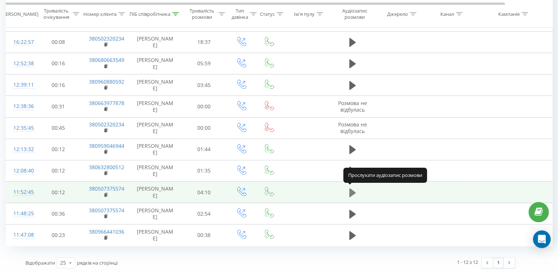 This screenshot has width=558, height=272. What do you see at coordinates (385, 175) in the screenshot?
I see `div: Прослухати аудіозапис розмови` at bounding box center [385, 175].